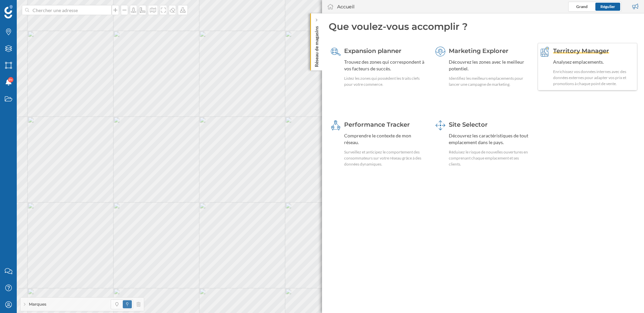 This screenshot has height=313, width=644. Describe the element at coordinates (479, 51) in the screenshot. I see `span: Marketing Explorer` at that location.